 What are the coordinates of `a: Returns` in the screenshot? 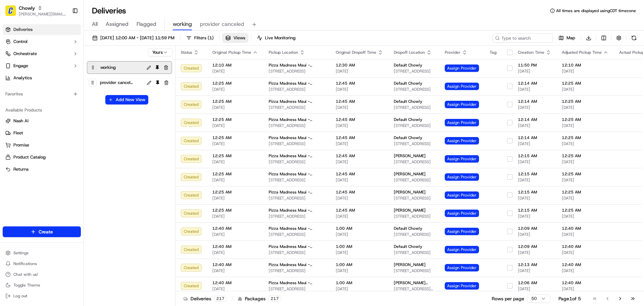 It's located at (42, 169).